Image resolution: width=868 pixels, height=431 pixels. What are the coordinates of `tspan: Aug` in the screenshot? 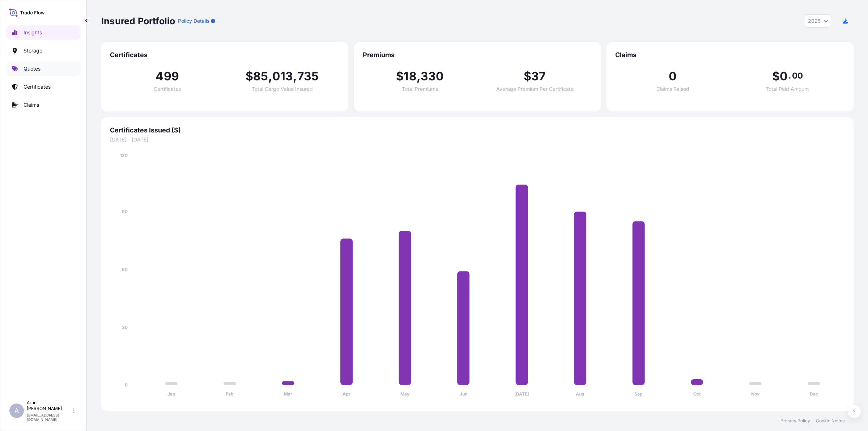 It's located at (580, 393).